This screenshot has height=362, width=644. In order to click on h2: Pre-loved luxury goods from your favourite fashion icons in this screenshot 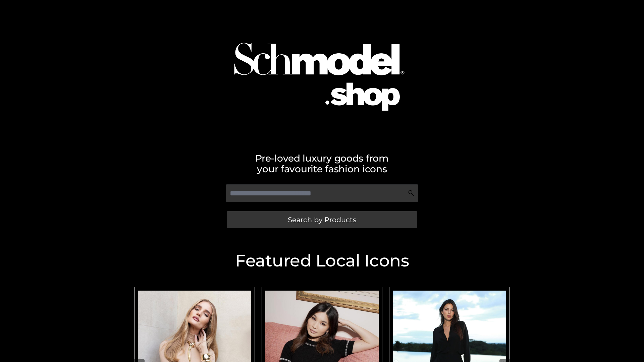, I will do `click(322, 163)`.